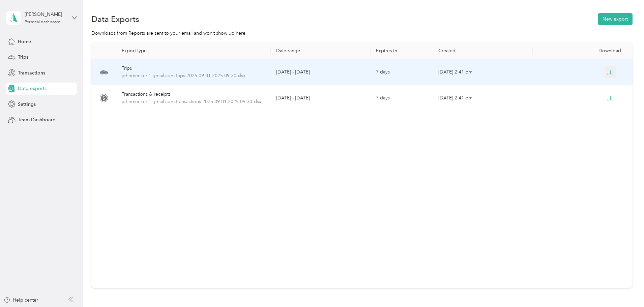  What do you see at coordinates (194, 68) in the screenshot?
I see `div: Trips` at bounding box center [194, 68].